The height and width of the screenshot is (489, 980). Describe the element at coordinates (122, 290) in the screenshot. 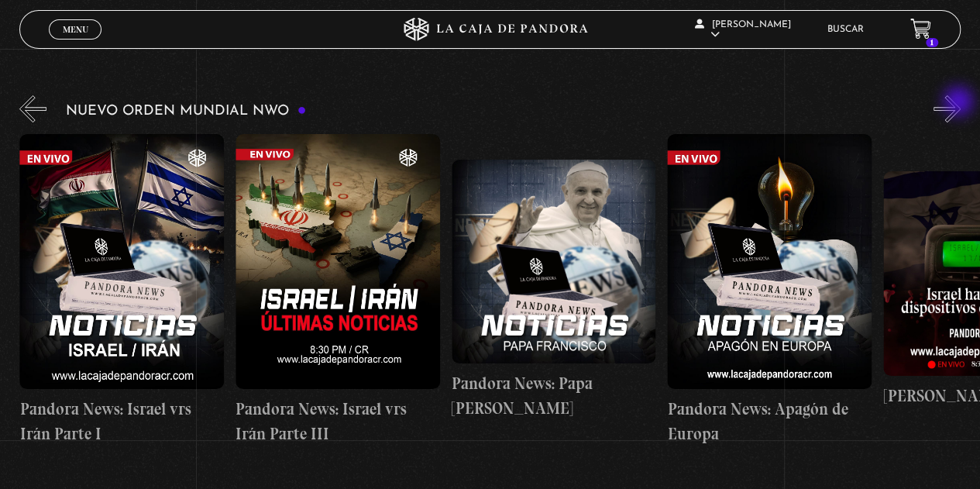

I see `a: Pandora News: Israel vrs Irán Parte I` at that location.